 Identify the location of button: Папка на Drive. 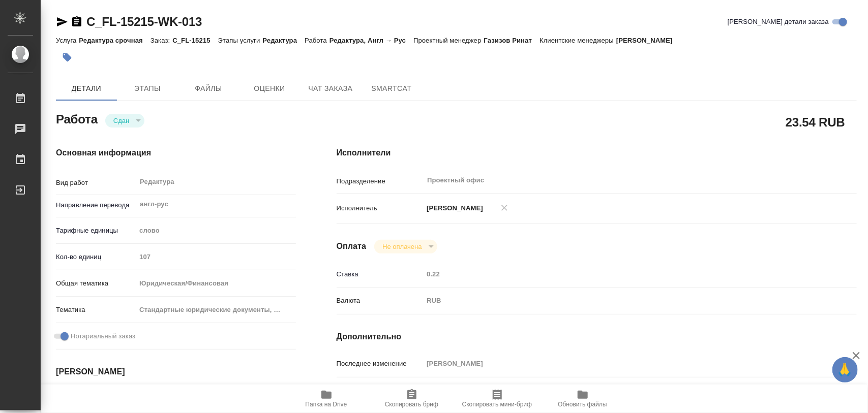
(326, 399).